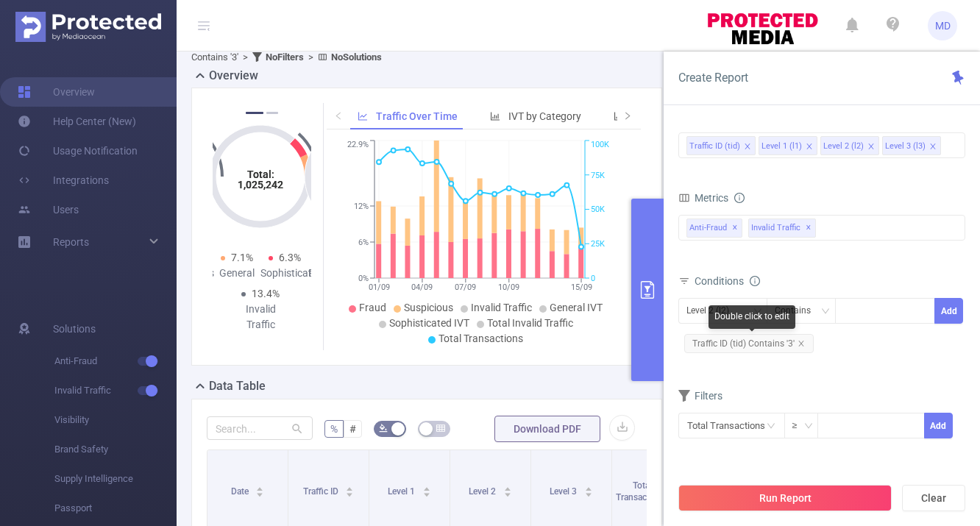 The image size is (980, 526). I want to click on span: Suspicious, so click(428, 308).